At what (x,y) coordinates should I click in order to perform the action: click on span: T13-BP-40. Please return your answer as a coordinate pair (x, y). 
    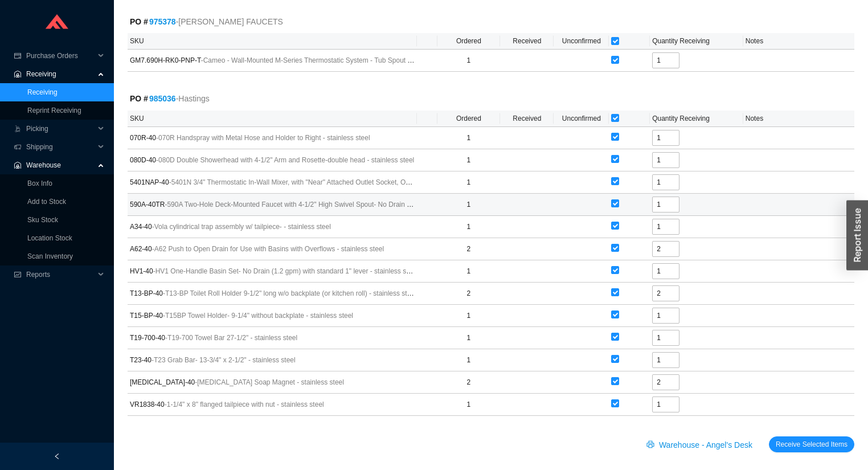
    Looking at the image, I should click on (272, 294).